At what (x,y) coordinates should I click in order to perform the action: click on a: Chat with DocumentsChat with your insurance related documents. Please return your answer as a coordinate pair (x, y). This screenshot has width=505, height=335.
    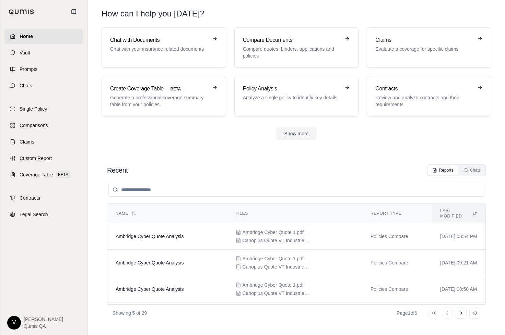
    Looking at the image, I should click on (163, 48).